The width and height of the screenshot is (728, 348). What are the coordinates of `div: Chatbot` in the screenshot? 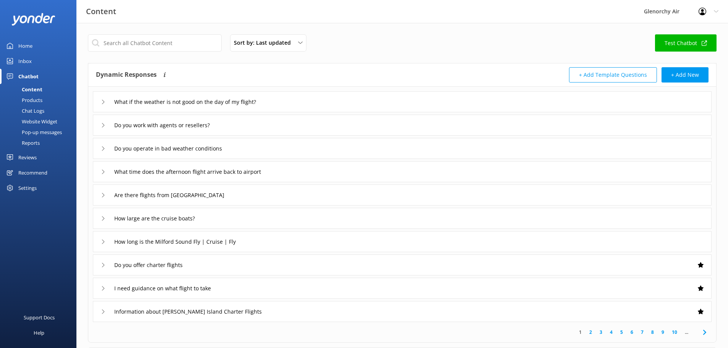 It's located at (28, 76).